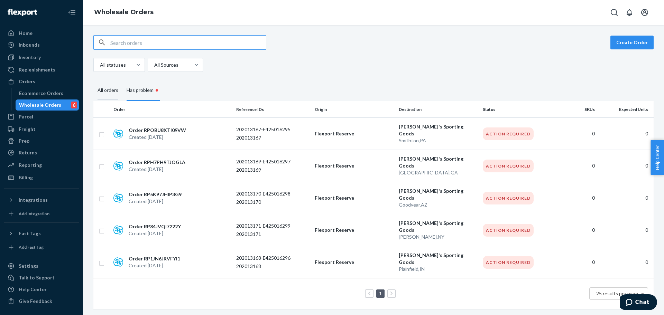 The height and width of the screenshot is (315, 664). What do you see at coordinates (657, 158) in the screenshot?
I see `button: Help Center` at bounding box center [657, 158].